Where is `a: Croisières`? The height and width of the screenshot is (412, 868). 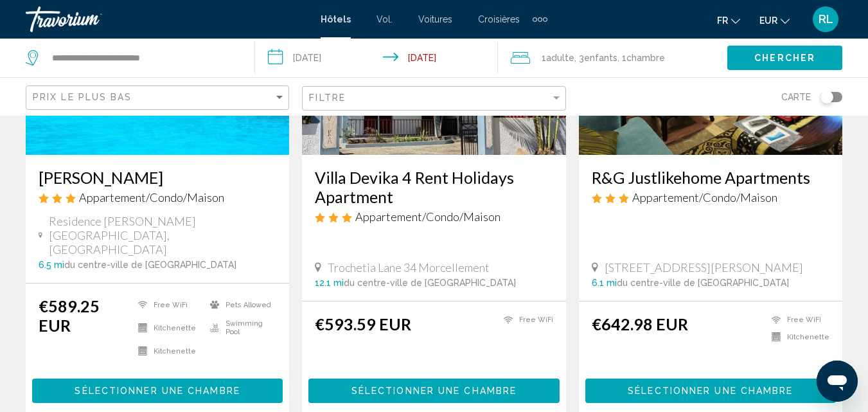 a: Croisières is located at coordinates (499, 19).